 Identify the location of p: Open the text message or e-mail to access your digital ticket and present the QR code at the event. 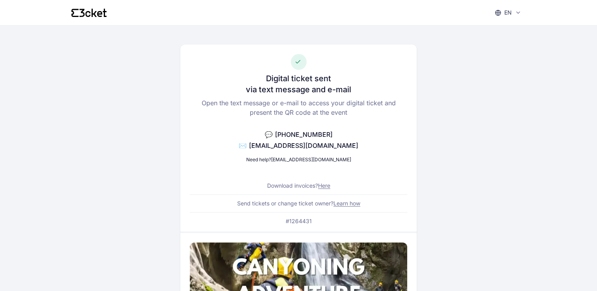
(299, 108).